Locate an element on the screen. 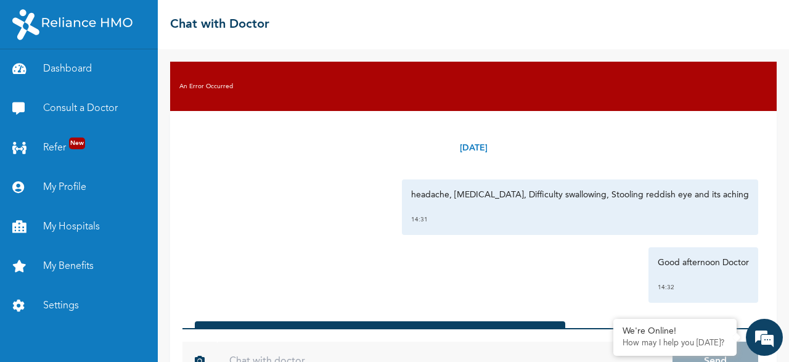 The height and width of the screenshot is (362, 789). span: New is located at coordinates (77, 143).